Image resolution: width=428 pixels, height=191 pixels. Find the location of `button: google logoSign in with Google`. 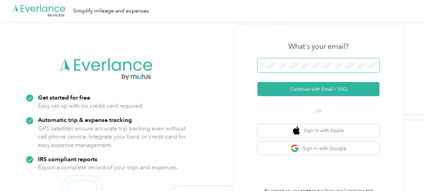

button: google logoSign in with Google is located at coordinates (319, 149).